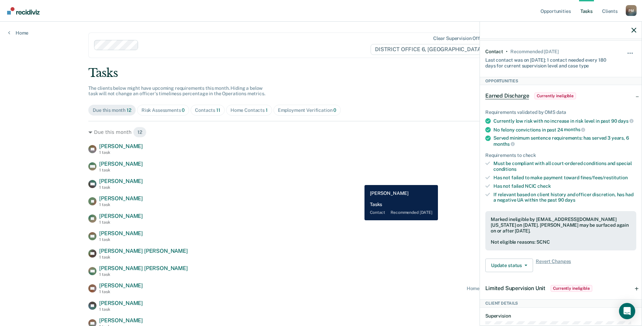 This screenshot has width=642, height=326. Describe the element at coordinates (267, 110) in the screenshot. I see `span: 1` at that location.